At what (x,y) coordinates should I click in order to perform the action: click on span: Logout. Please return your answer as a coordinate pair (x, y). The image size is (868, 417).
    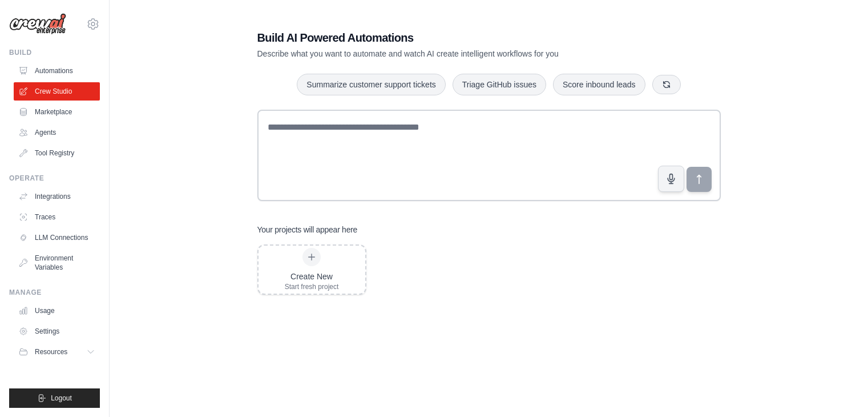
    Looking at the image, I should click on (61, 398).